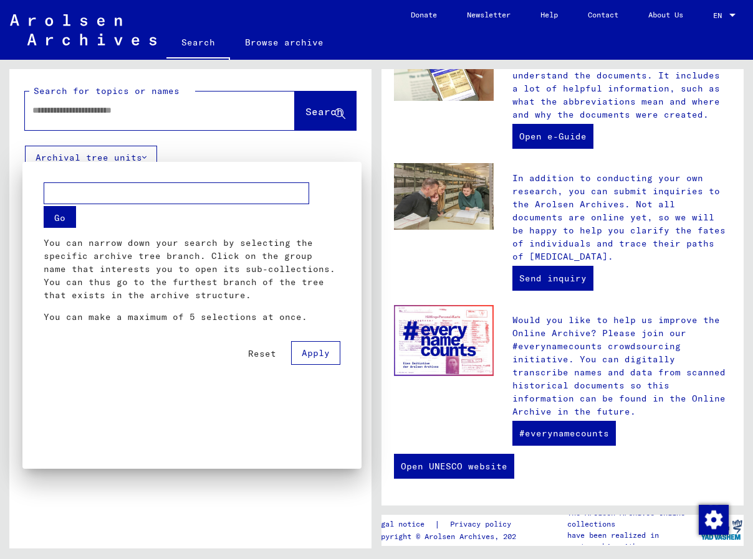 This screenshot has height=559, width=753. Describe the element at coordinates (315, 353) in the screenshot. I see `button: Apply` at that location.